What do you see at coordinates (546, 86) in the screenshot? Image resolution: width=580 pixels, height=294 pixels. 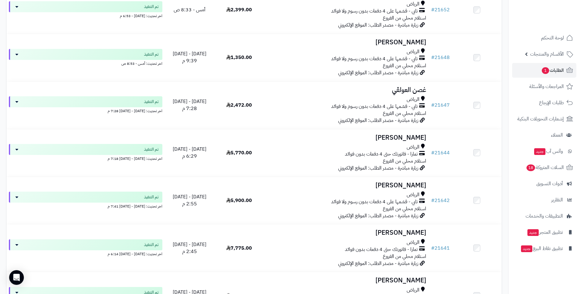 I see `span: المراجعات والأسئلة` at bounding box center [546, 86].